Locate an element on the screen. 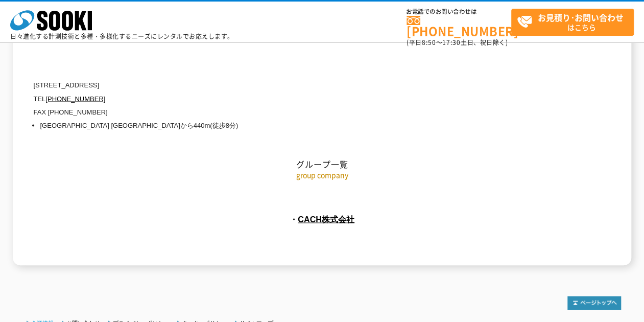  span: 17:30 is located at coordinates (452, 43).